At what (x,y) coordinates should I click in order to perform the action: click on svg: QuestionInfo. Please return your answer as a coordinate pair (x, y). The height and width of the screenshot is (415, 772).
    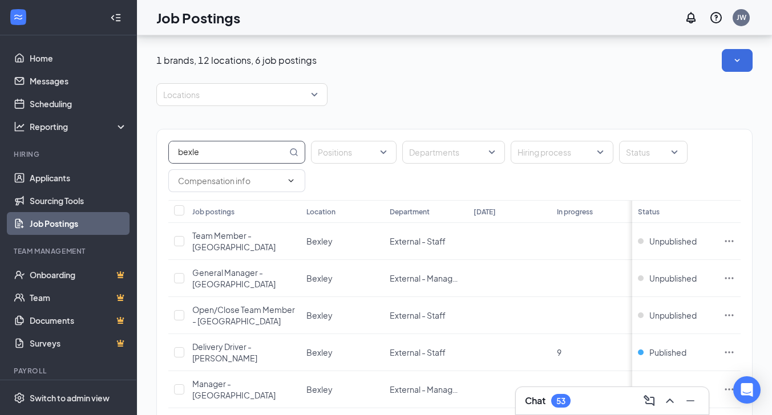
    Looking at the image, I should click on (716, 18).